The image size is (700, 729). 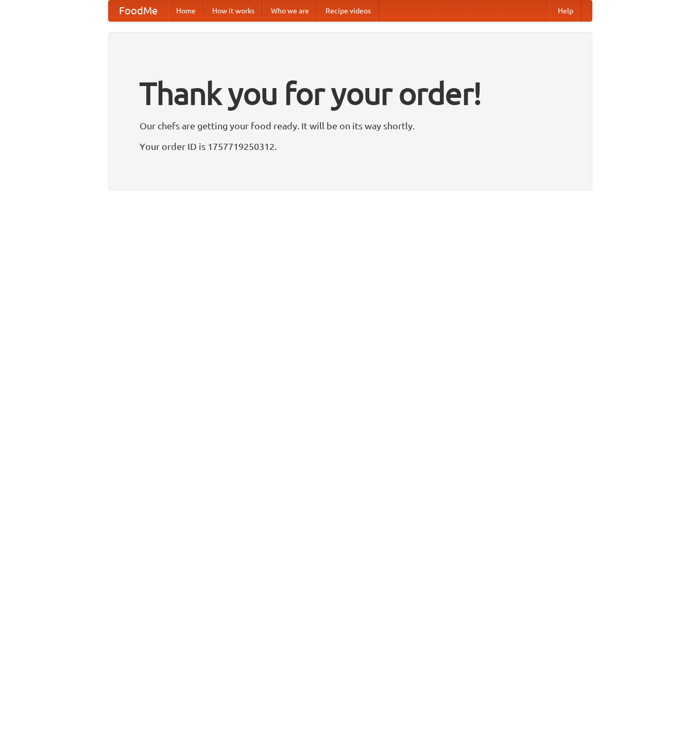 What do you see at coordinates (234, 11) in the screenshot?
I see `a: How it works` at bounding box center [234, 11].